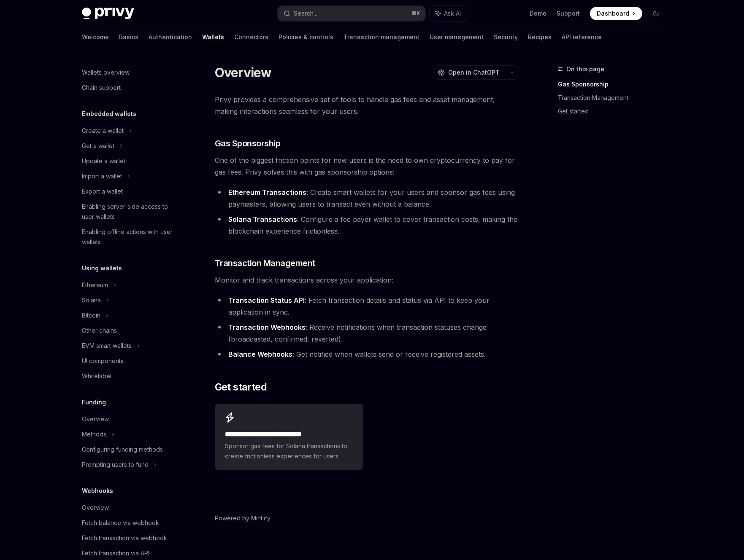 The width and height of the screenshot is (744, 560). I want to click on div: Whitelabel, so click(97, 376).